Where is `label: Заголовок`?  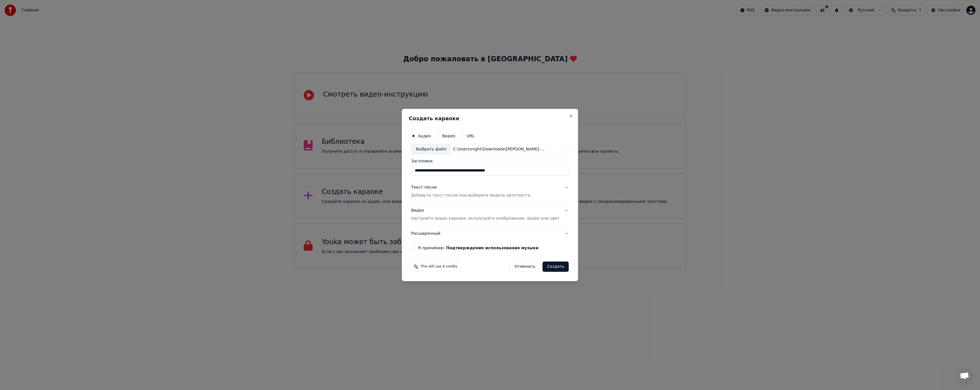 label: Заголовок is located at coordinates (490, 161).